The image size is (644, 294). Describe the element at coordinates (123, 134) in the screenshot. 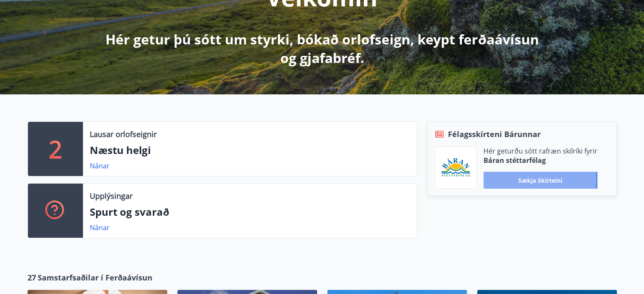

I see `p: Lausar orlofseignir` at that location.